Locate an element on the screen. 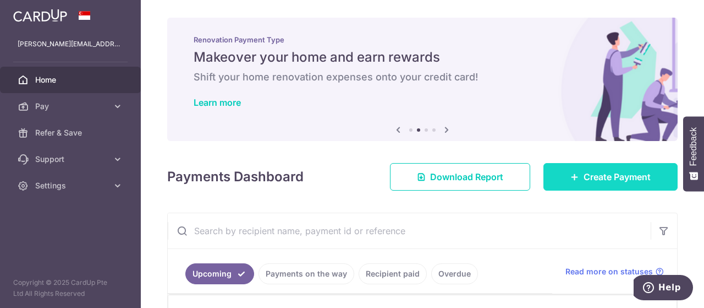 This screenshot has height=308, width=704. a: Recipient paid is located at coordinates (393, 273).